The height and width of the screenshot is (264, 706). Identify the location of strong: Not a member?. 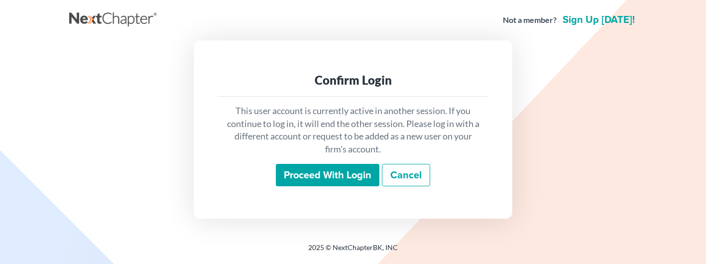
(530, 20).